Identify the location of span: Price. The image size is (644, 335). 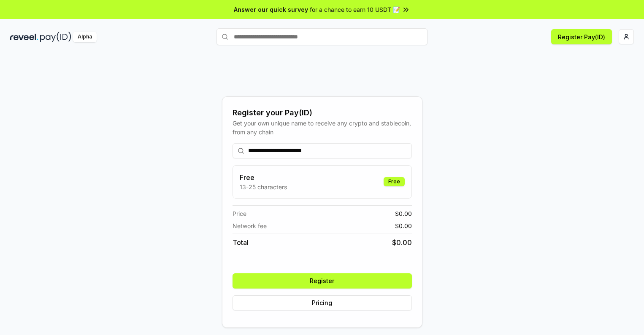
(239, 213).